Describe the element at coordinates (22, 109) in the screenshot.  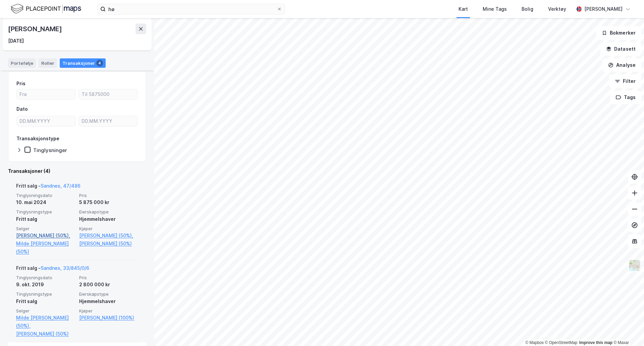
I see `div: Dato` at that location.